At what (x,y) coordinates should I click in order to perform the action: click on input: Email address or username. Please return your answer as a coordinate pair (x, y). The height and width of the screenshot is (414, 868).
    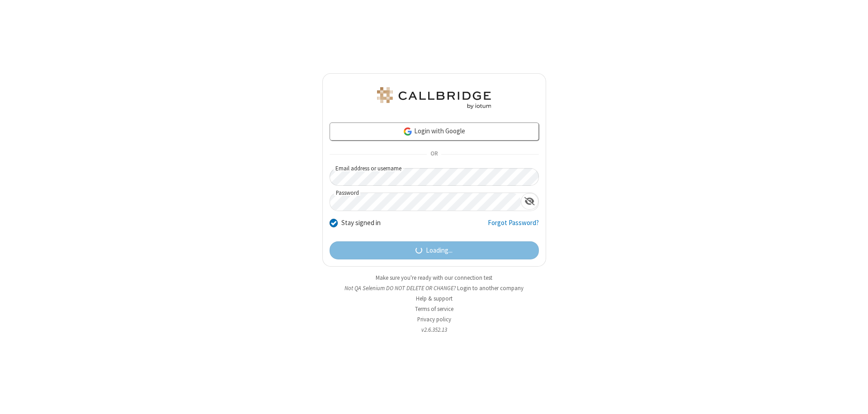
    Looking at the image, I should click on (434, 177).